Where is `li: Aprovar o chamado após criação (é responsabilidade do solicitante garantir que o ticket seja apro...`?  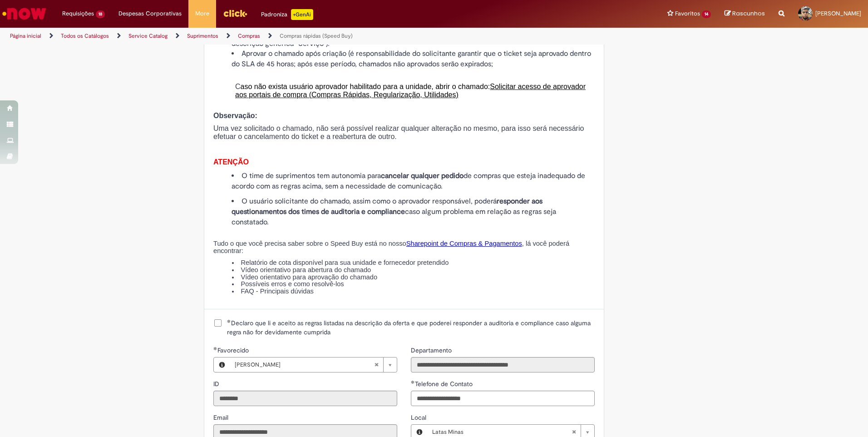 li: Aprovar o chamado após criação (é responsabilidade do solicitante garantir que o ticket seja apro... is located at coordinates (413, 59).